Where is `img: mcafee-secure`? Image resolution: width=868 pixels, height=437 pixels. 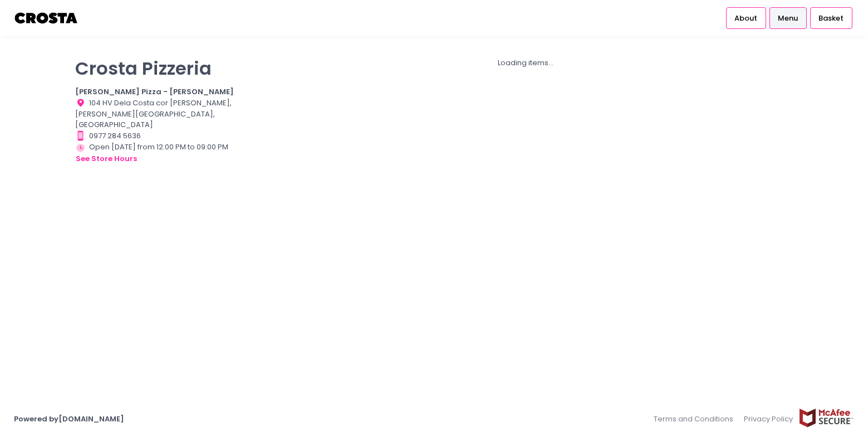 img: mcafee-secure is located at coordinates (826, 417).